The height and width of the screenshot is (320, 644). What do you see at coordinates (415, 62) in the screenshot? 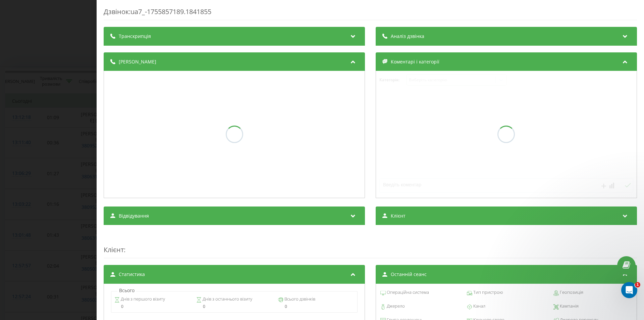
I see `span: Коментарі і категорії` at bounding box center [415, 62].